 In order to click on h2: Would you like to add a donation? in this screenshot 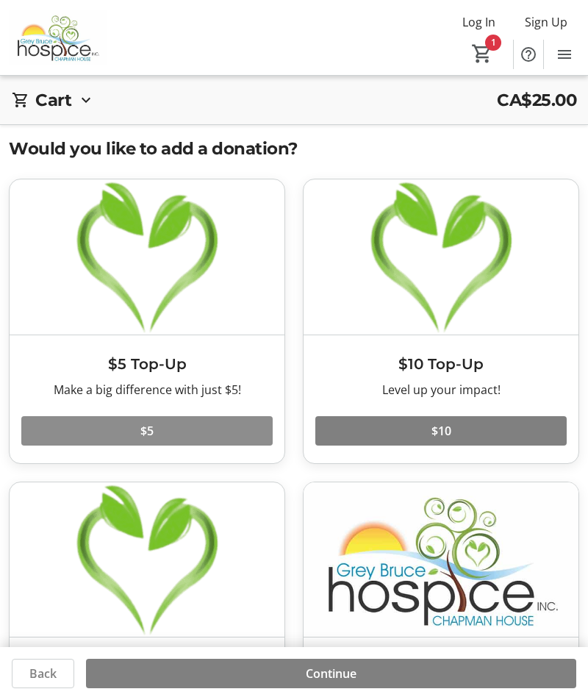, I will do `click(294, 149)`.